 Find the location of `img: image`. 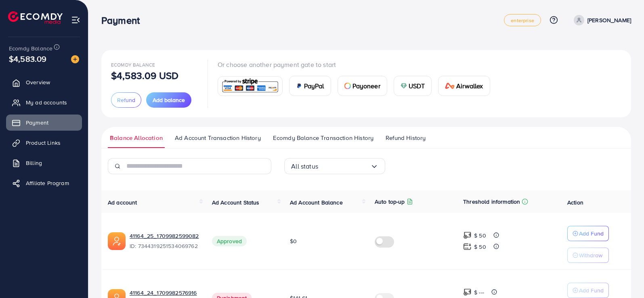

img: image is located at coordinates (75, 59).